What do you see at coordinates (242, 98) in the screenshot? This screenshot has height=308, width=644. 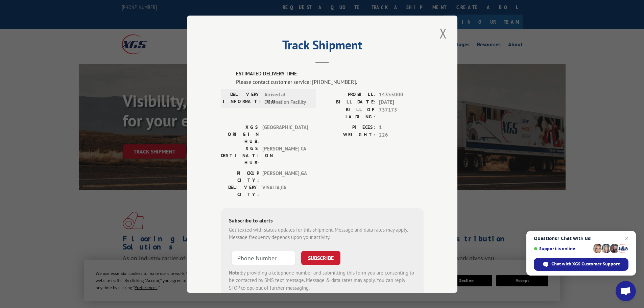 I see `label: DELIVERY INFORMATION:` at bounding box center [242, 98].